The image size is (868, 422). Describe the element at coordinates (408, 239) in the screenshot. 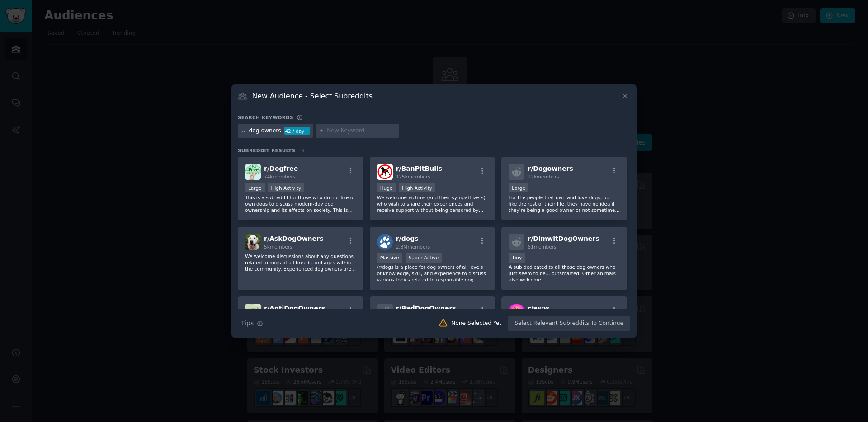

I see `span: r/ dogs` at that location.